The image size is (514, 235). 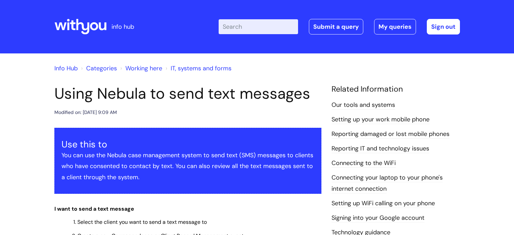 What do you see at coordinates (123, 27) in the screenshot?
I see `p: info hub` at bounding box center [123, 27].